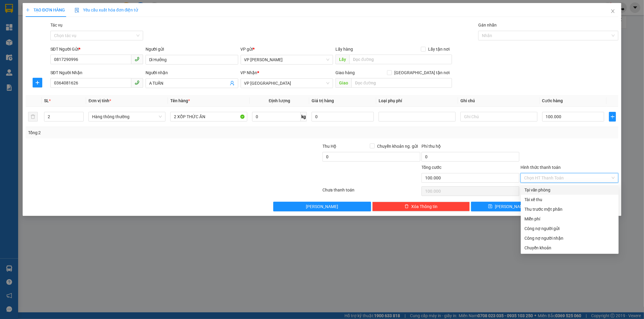  I want to click on div: Miễn phí, so click(570, 219).